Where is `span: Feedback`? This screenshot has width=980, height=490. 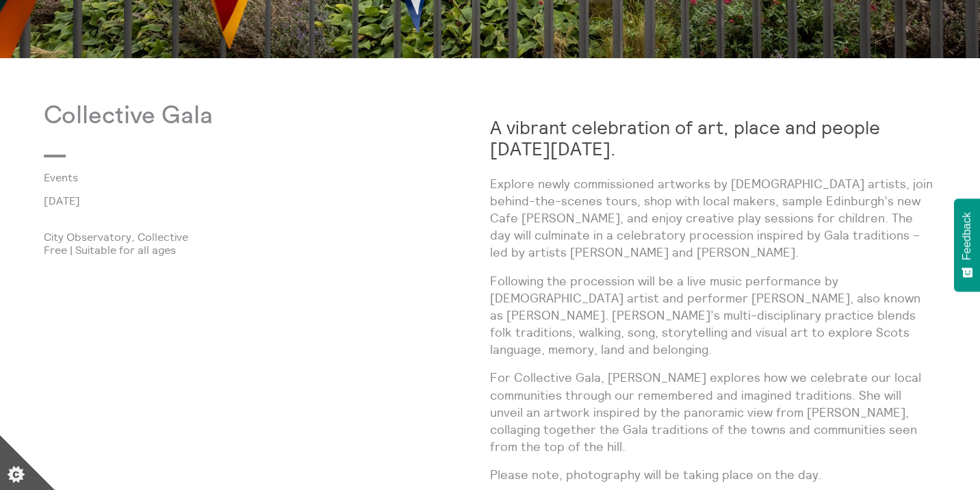
span: Feedback is located at coordinates (967, 236).